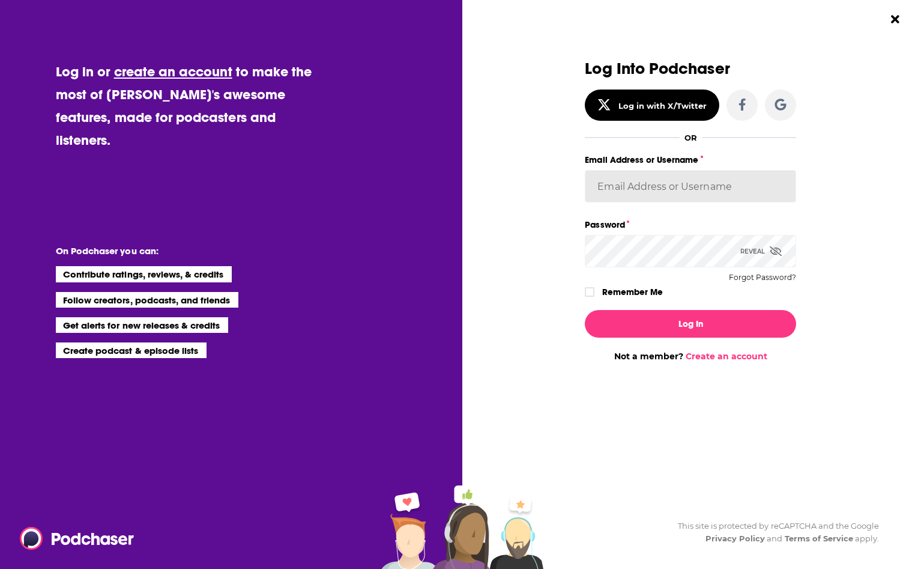  I want to click on input: Email Address or Username, so click(691, 186).